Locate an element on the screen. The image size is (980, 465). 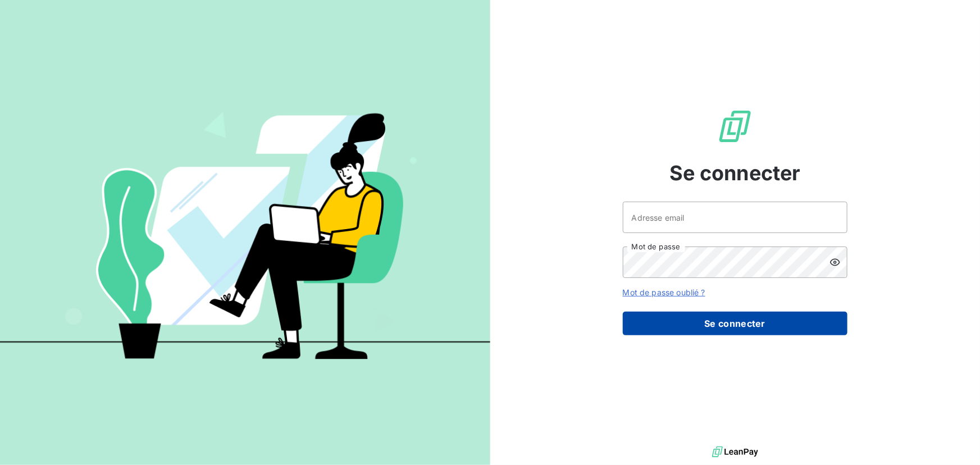
span: Se connecter is located at coordinates (736, 173).